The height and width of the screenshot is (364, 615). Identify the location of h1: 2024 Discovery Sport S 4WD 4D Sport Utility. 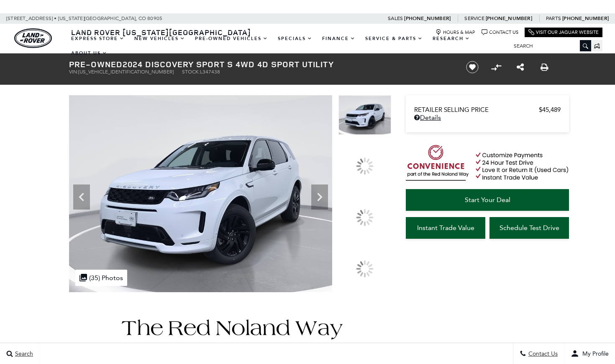
(260, 64).